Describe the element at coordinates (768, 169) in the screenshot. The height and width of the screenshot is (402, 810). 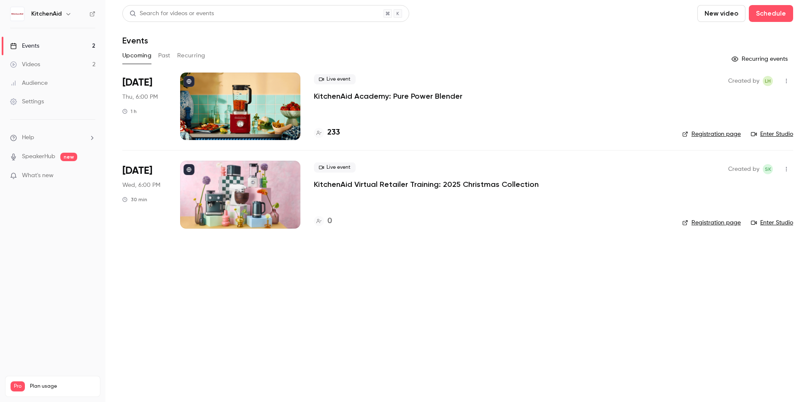
I see `span: sk` at that location.